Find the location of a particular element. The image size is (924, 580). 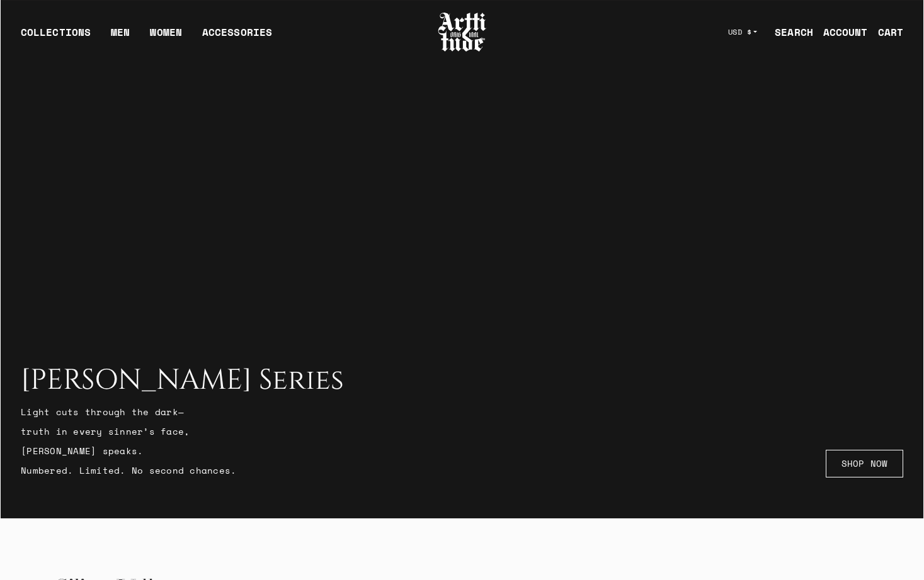

img: Arttitude is located at coordinates (462, 32).